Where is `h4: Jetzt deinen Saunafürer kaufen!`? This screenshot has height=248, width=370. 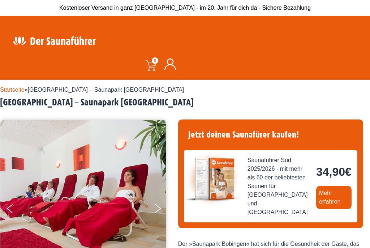 h4: Jetzt deinen Saunafürer kaufen! is located at coordinates (271, 135).